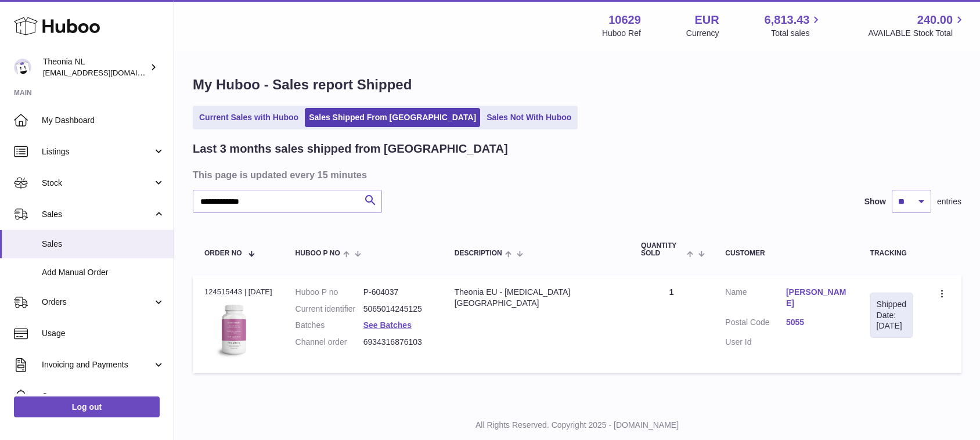 The image size is (980, 440). Describe the element at coordinates (329, 325) in the screenshot. I see `dt: Batches` at that location.